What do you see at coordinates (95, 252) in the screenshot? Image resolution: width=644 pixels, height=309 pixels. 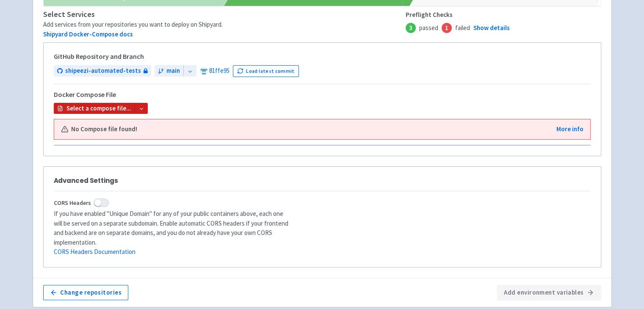 I see `a: CORS Headers Documentation` at bounding box center [95, 252].